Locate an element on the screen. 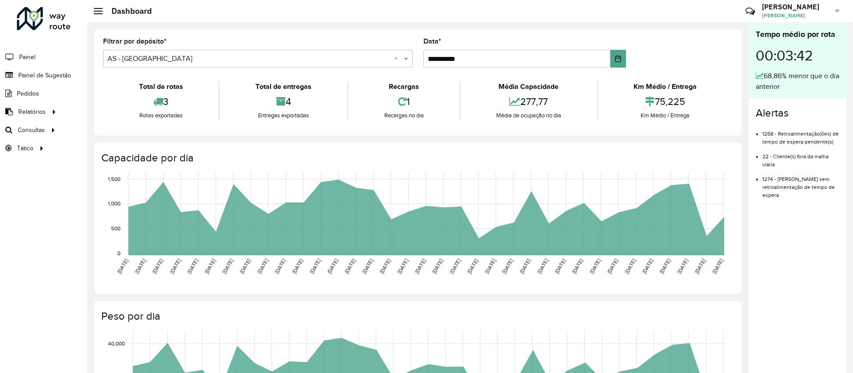 This screenshot has height=373, width=853. h4: Peso por dia is located at coordinates (416, 316).